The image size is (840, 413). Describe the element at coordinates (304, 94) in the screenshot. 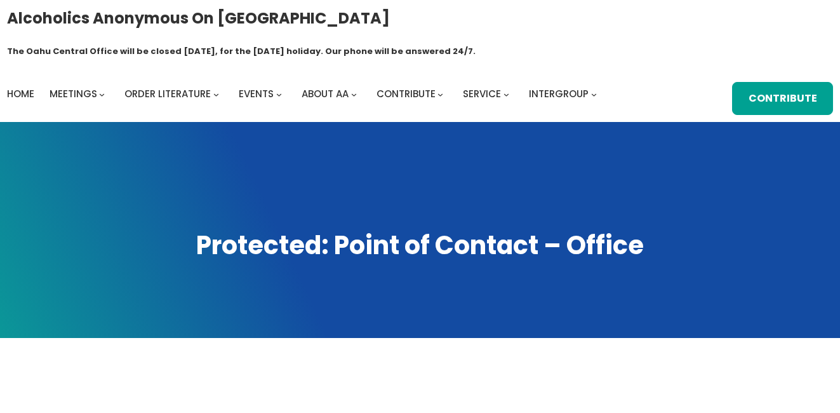

I see `nav: Intergroup` at that location.